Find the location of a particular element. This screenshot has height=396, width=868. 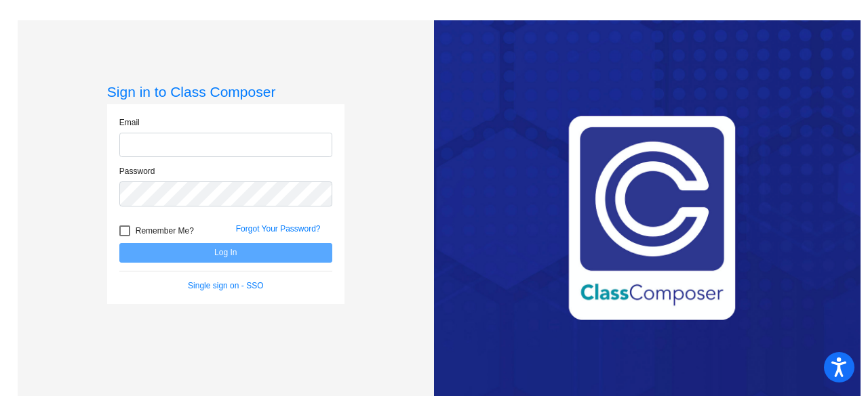

label: Password is located at coordinates (137, 171).